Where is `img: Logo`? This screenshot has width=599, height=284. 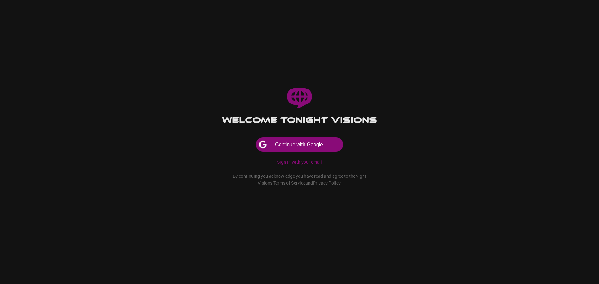
img: Logo is located at coordinates (299, 98).